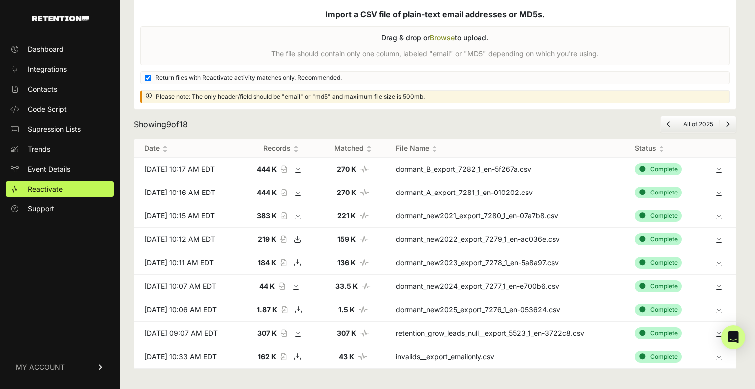  I want to click on td: dormant_A_export_7281_1_en-010202.csv, so click(505, 193).